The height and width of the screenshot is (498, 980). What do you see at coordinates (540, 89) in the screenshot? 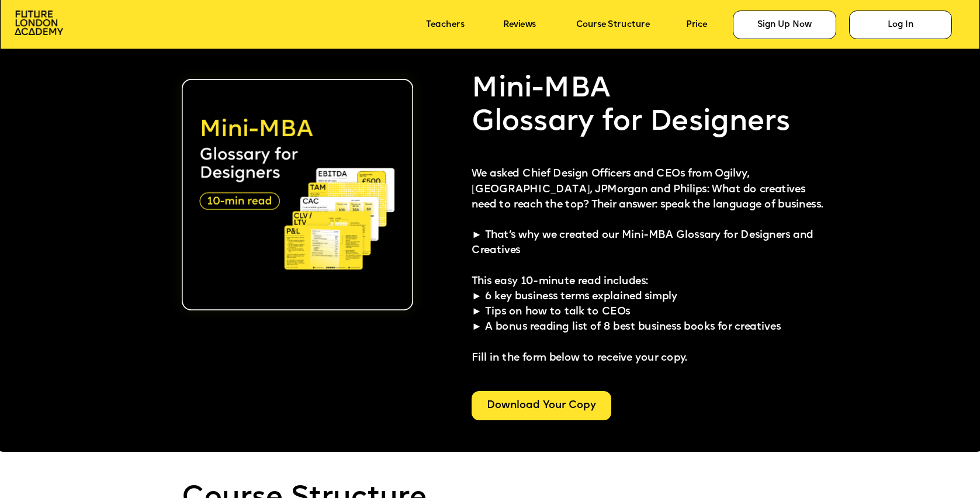
I see `span: Mini-MBA` at bounding box center [540, 89].